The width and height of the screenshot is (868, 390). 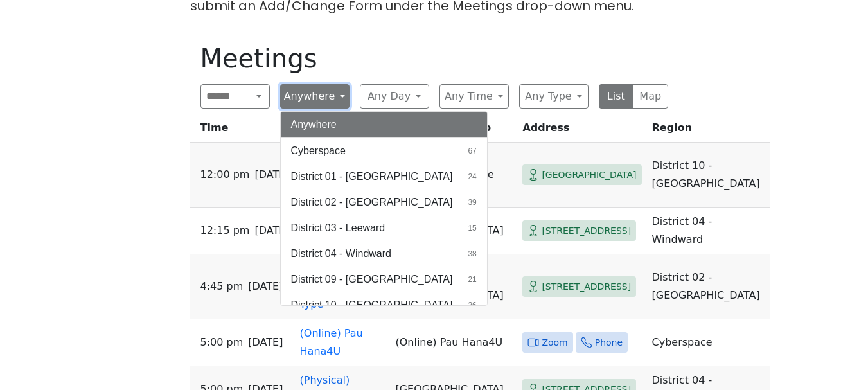 What do you see at coordinates (395, 96) in the screenshot?
I see `button: Any Day` at bounding box center [395, 96].